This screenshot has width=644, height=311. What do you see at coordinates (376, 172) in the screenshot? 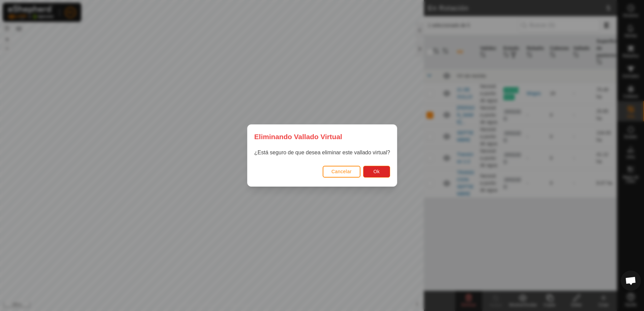
I see `span: Ok` at bounding box center [376, 172].